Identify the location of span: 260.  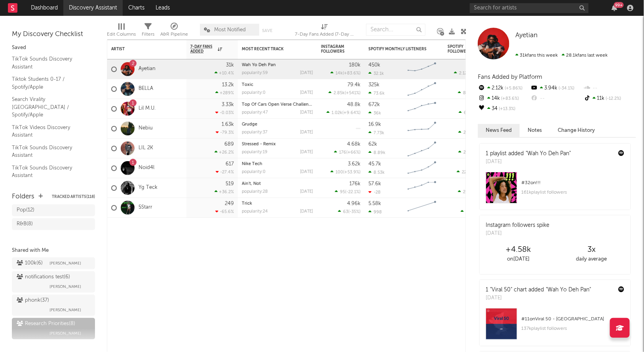
(468, 133).